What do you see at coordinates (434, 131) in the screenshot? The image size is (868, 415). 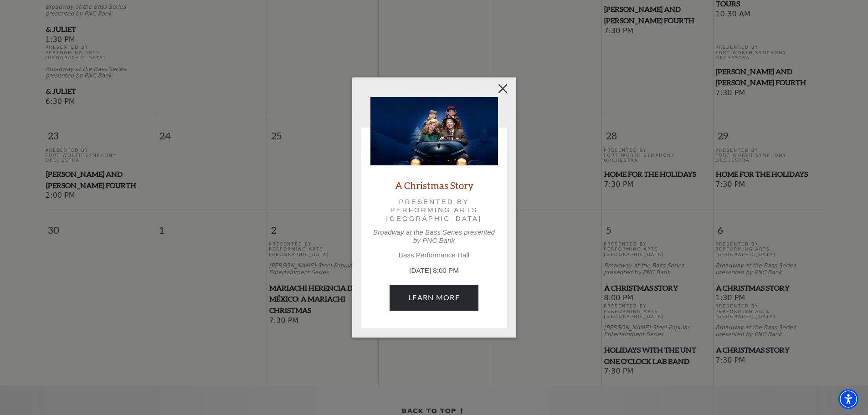 I see `img: A Christmas Story` at bounding box center [434, 131].